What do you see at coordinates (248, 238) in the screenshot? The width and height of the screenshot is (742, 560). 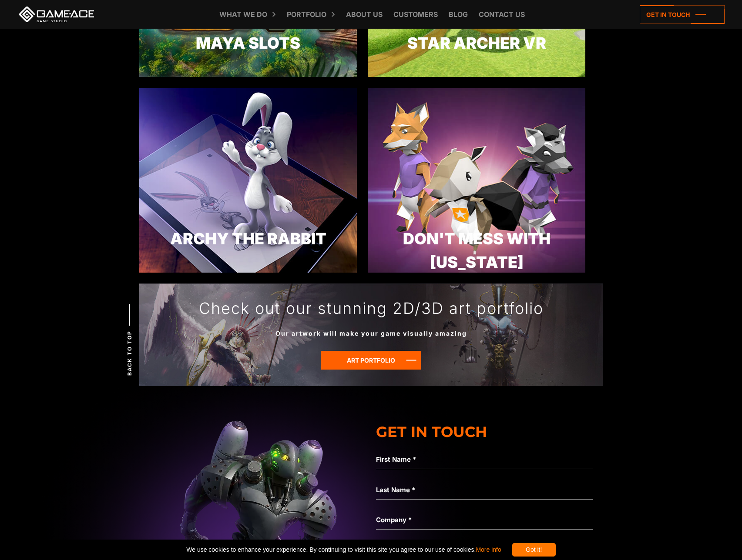 I see `div: Archy The Rabbit` at bounding box center [248, 238].